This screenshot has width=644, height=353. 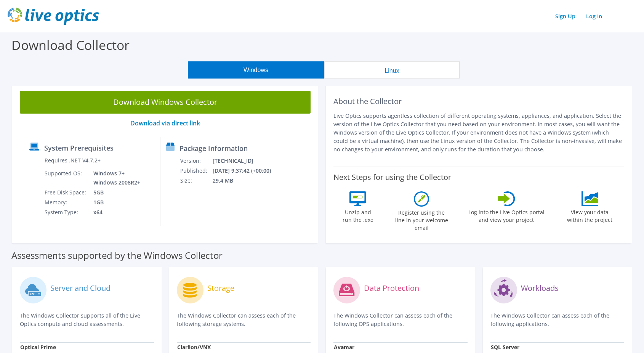 What do you see at coordinates (479, 101) in the screenshot?
I see `h2: About the Collector` at bounding box center [479, 101].